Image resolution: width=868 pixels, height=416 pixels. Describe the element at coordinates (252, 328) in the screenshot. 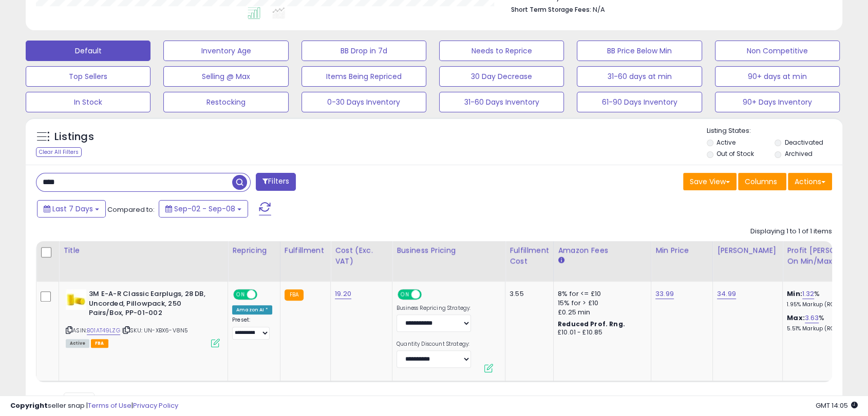

I see `div: Preset:` at that location.